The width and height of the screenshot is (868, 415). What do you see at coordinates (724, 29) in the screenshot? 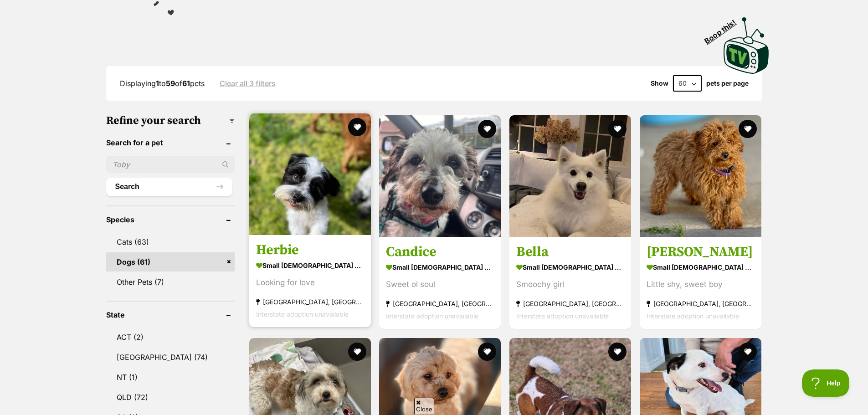
I see `span: Boop this!` at bounding box center [724, 29].